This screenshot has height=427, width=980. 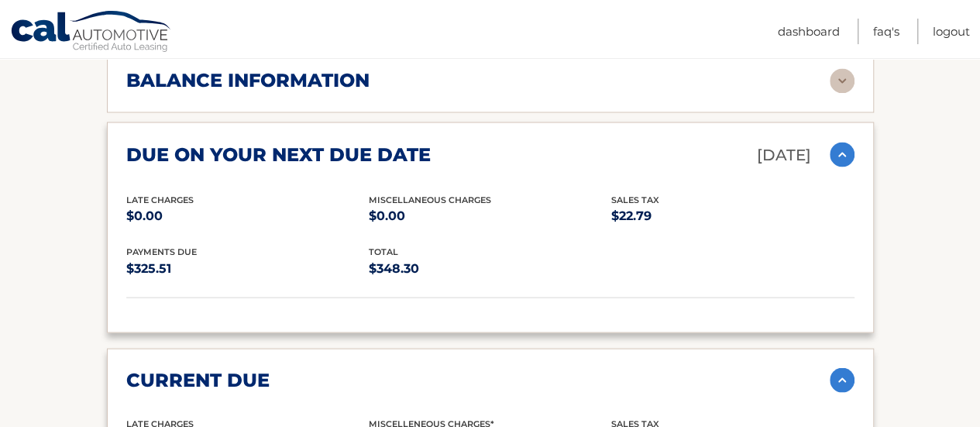 What do you see at coordinates (842, 81) in the screenshot?
I see `img: accordion-rest.svg` at bounding box center [842, 81].